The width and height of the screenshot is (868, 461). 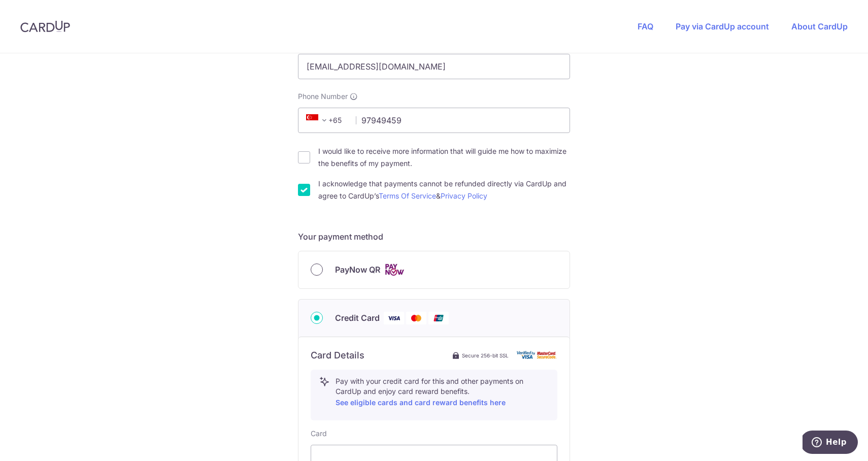 What do you see at coordinates (537, 355) in the screenshot?
I see `img: card secure` at bounding box center [537, 355].